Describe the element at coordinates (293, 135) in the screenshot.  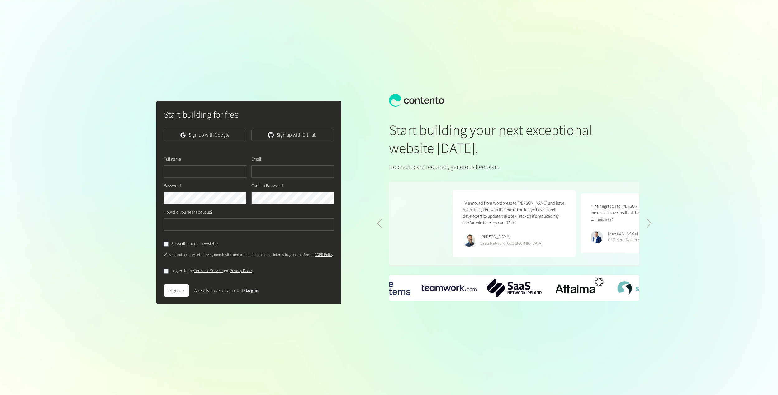
I see `a: Sign up with GitHub` at that location.